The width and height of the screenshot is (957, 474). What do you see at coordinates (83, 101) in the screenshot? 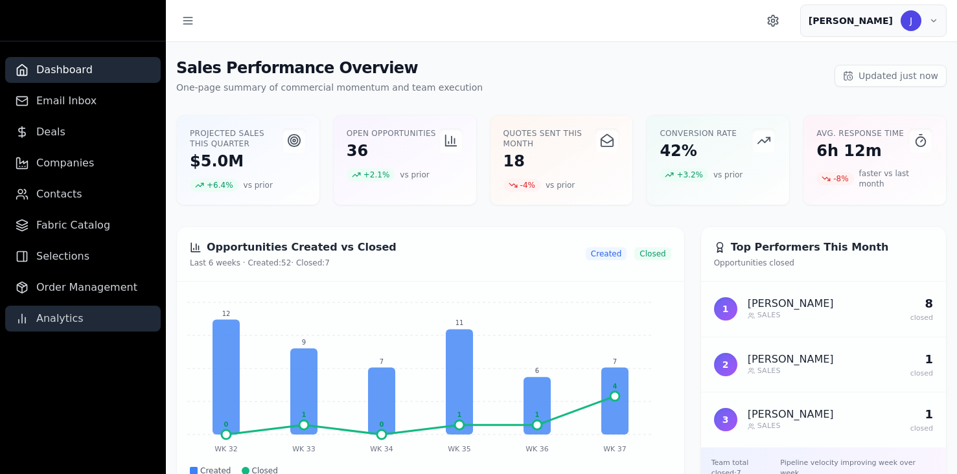
I see `a: Email Inbox` at bounding box center [83, 101].